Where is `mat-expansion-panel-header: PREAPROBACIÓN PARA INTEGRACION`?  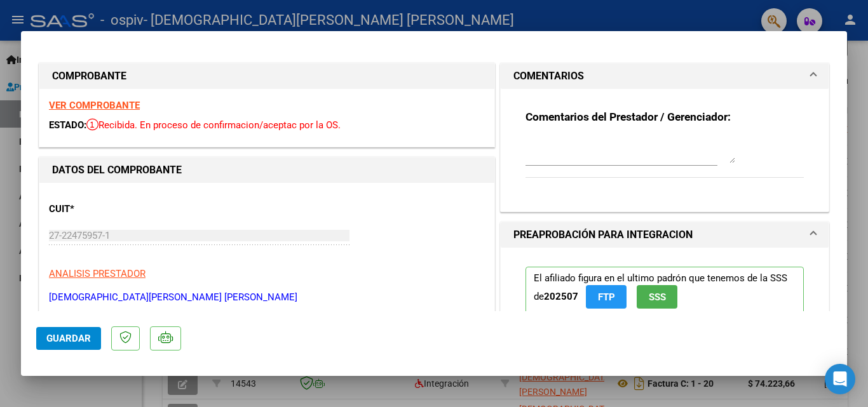
mat-expansion-panel-header: PREAPROBACIÓN PARA INTEGRACION is located at coordinates (665, 235).